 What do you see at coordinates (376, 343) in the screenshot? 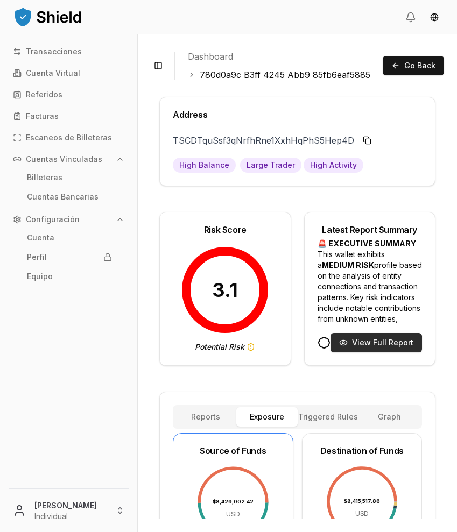
I see `button: View Full Report` at bounding box center [376, 343].